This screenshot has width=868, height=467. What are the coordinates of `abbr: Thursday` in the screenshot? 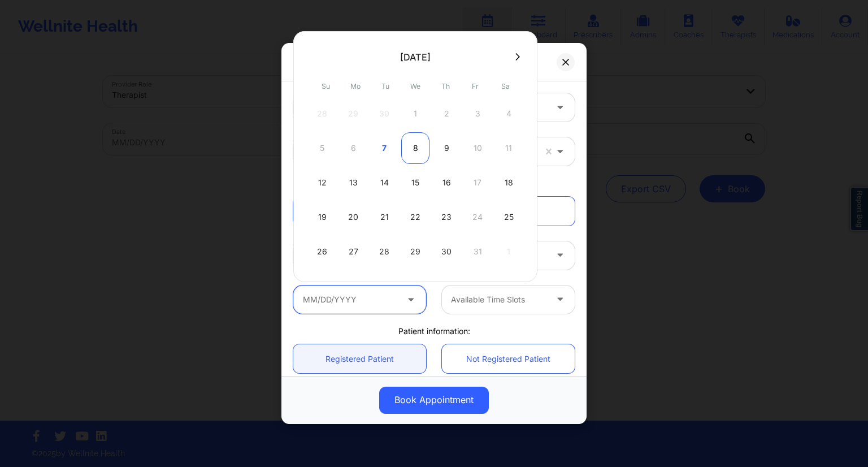 It's located at (445, 86).